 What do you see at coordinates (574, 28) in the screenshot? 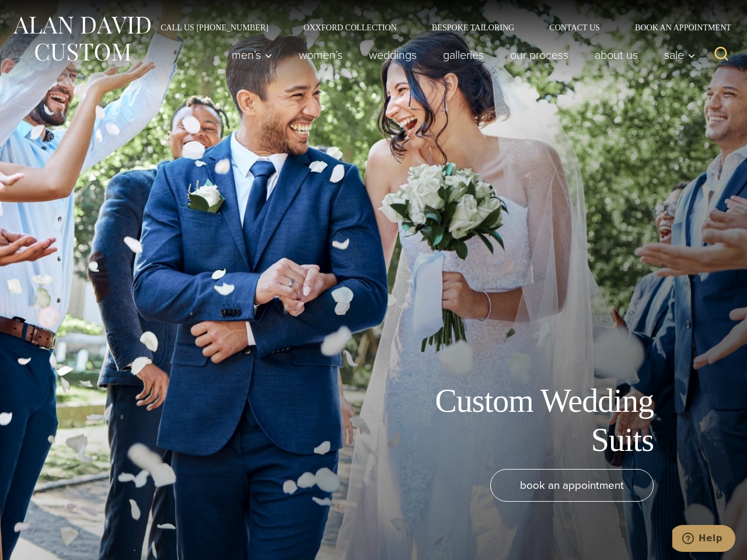
I see `a: Contact Us` at bounding box center [574, 28].